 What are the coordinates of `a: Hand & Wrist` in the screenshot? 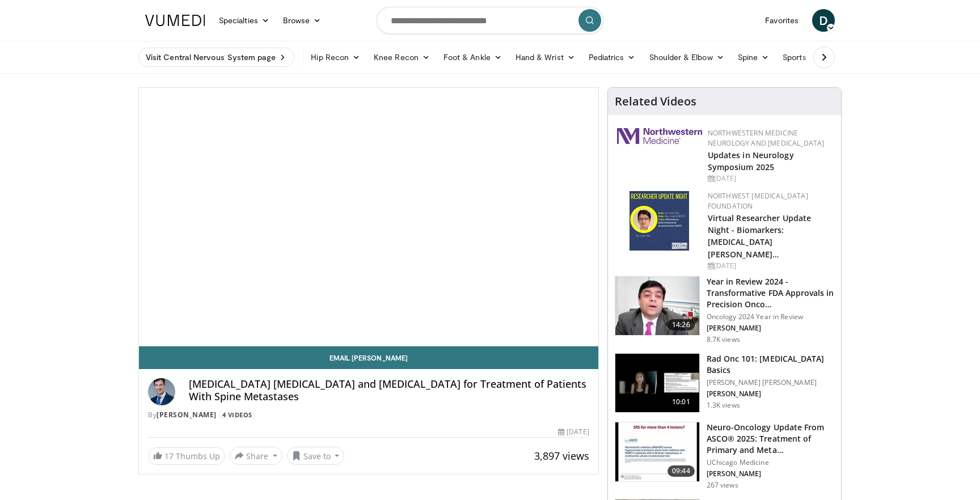 It's located at (545, 57).